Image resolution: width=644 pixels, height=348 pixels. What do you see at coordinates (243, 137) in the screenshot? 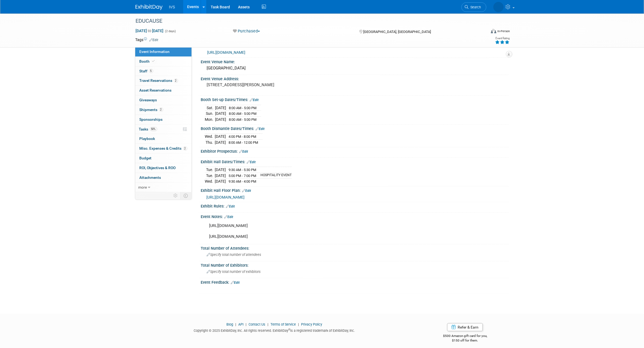
I see `span: 4:00 PM - 8:00 PM` at bounding box center [243, 137].